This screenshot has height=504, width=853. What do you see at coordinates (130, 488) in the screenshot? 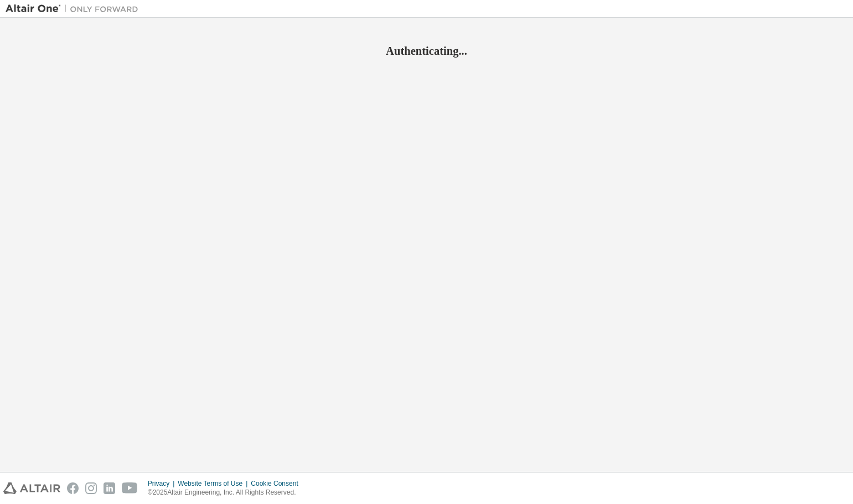
I see `img: youtube.svg` at bounding box center [130, 488].